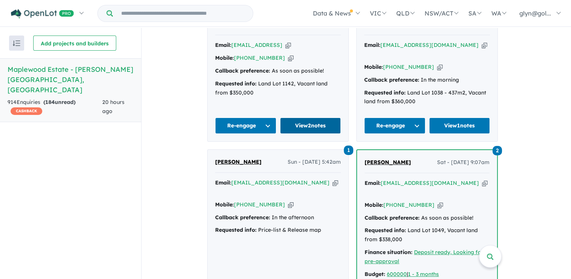 The width and height of the screenshot is (571, 279). What do you see at coordinates (55, 107) in the screenshot?
I see `div: 914 Enquir ies` at bounding box center [55, 107].